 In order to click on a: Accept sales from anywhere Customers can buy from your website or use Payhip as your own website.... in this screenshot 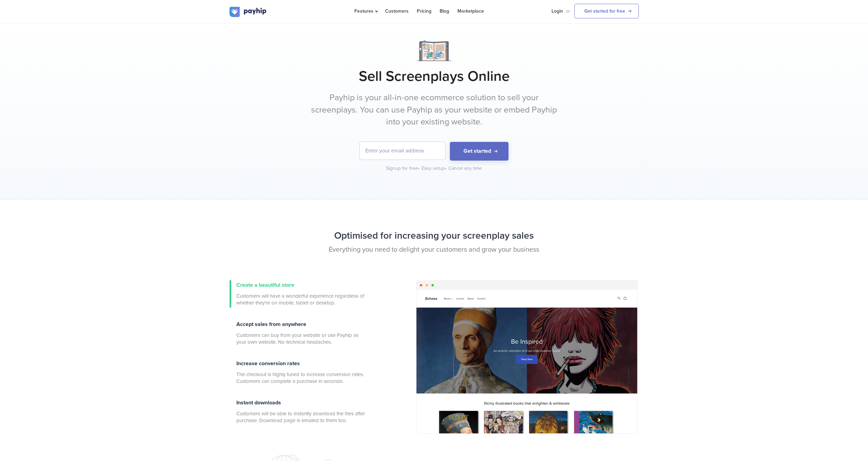, I will do `click(298, 333)`.